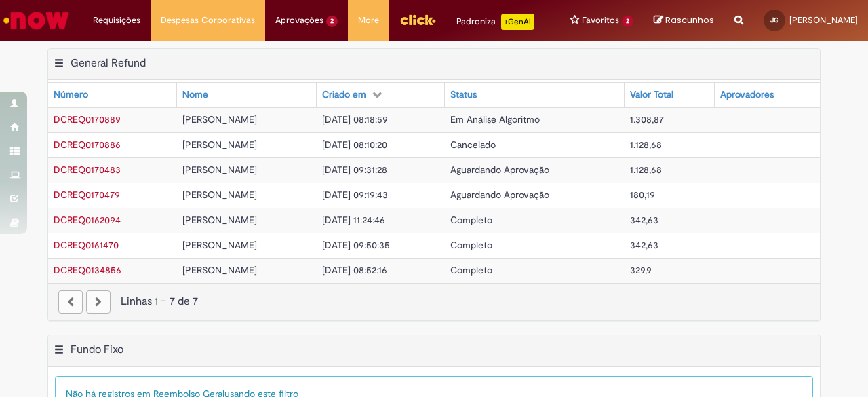 The image size is (868, 397). Describe the element at coordinates (690, 20) in the screenshot. I see `span: Rascunhos` at that location.